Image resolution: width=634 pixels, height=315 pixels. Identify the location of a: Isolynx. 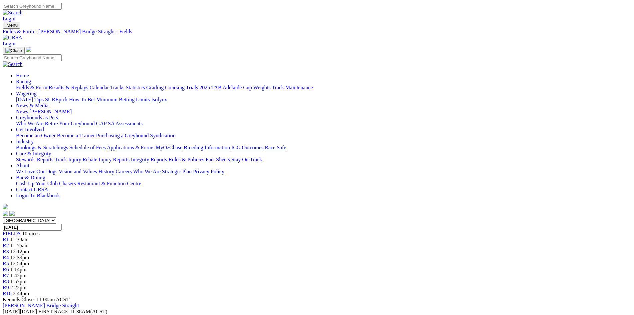
(159, 99).